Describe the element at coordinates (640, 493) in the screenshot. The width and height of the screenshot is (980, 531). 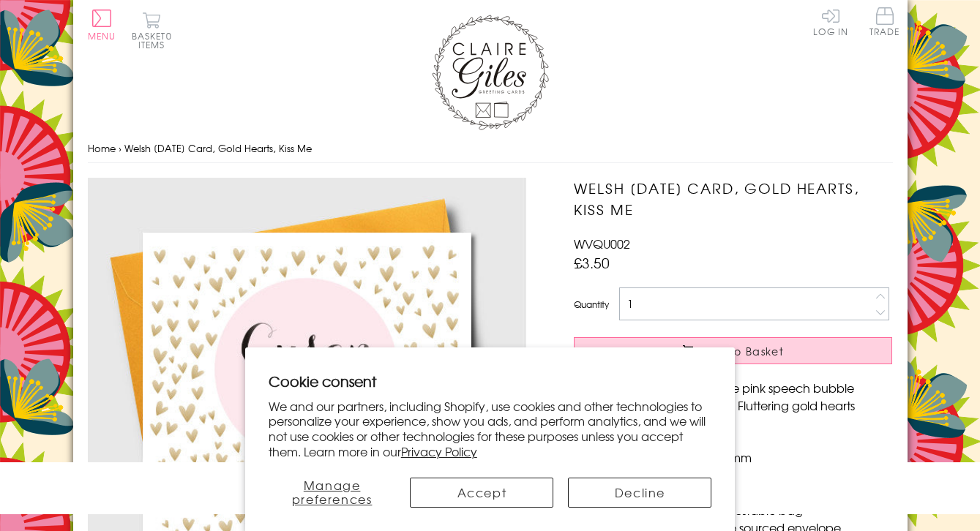
I see `button: Decline` at that location.